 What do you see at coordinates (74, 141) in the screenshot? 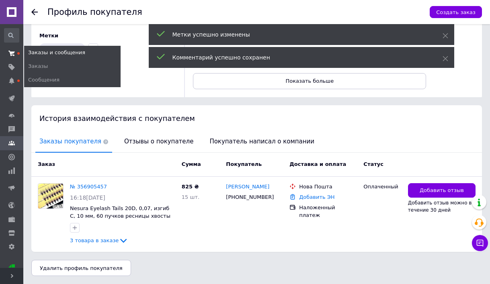
I see `span: Заказы покупателя` at bounding box center [74, 141].